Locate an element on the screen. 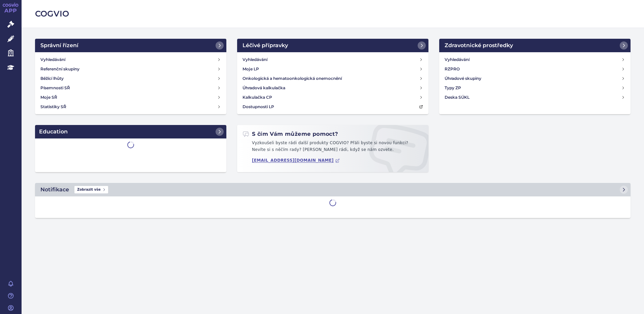 The height and width of the screenshot is (314, 644). a: Statistiky SŘ is located at coordinates (131, 107).